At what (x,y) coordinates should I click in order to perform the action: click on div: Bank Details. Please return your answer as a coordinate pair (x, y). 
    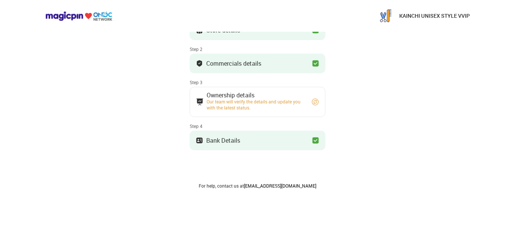
    Looking at the image, I should click on (223, 140).